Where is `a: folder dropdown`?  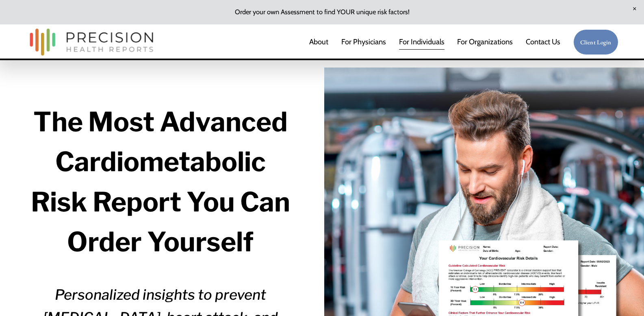
a: folder dropdown is located at coordinates (485, 42).